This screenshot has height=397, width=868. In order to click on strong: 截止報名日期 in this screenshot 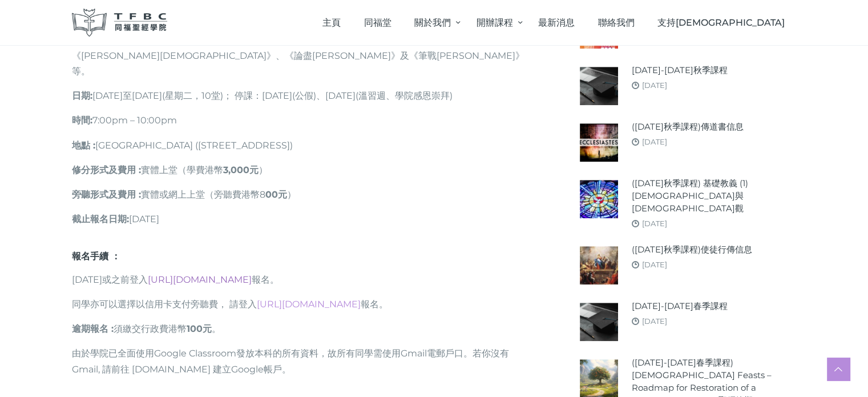, I will do `click(99, 219)`.